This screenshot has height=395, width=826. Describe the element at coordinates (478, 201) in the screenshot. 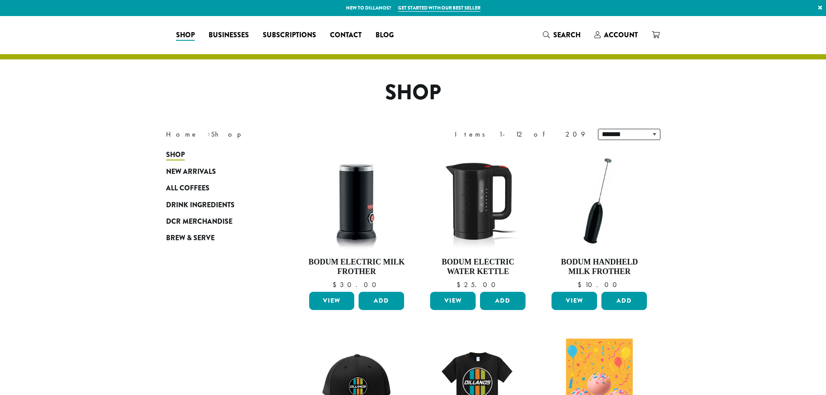

I see `img: DP3955.01.png` at that location.